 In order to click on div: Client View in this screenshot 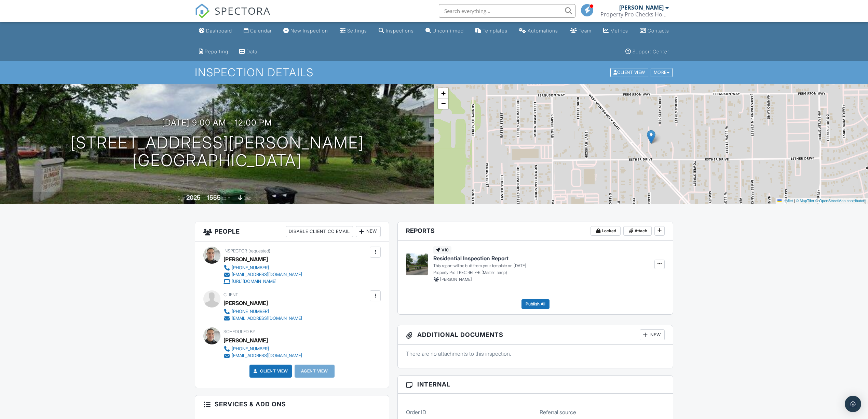, I will do `click(629, 73)`.